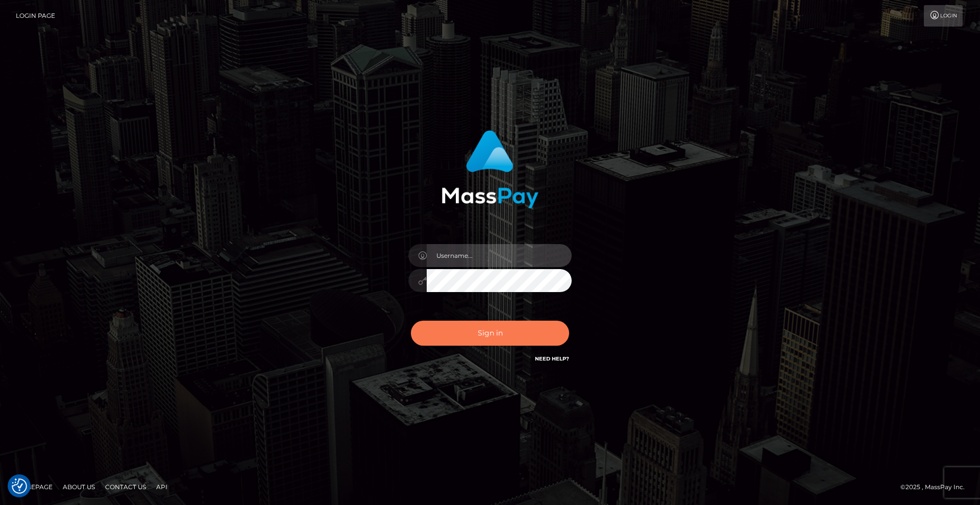 This screenshot has width=980, height=505. What do you see at coordinates (499, 256) in the screenshot?
I see `input: Username...` at bounding box center [499, 256].